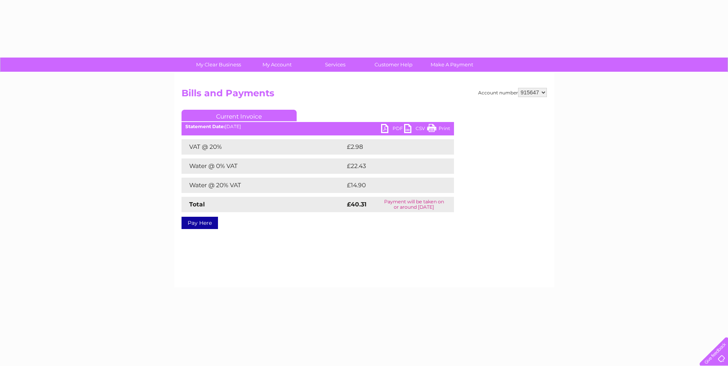 This screenshot has height=366, width=728. I want to click on div: Account number, so click(513, 93).